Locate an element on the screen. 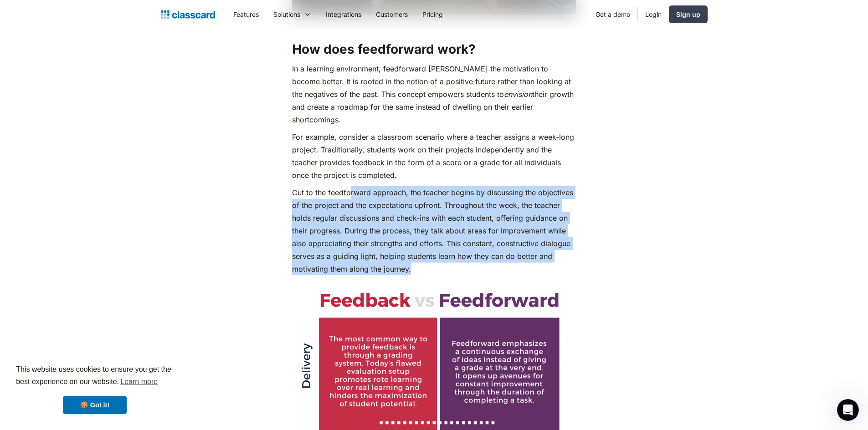 The width and height of the screenshot is (868, 430). a: Integrations is located at coordinates (343, 14).